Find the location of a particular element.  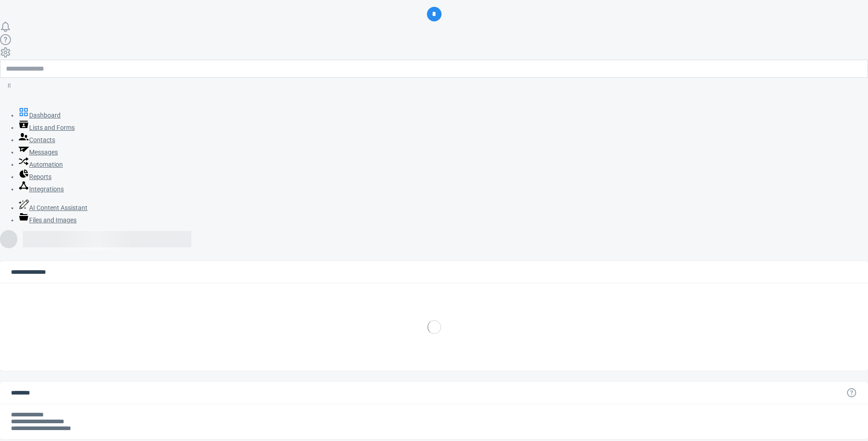

span: Dashboard is located at coordinates (45, 115).